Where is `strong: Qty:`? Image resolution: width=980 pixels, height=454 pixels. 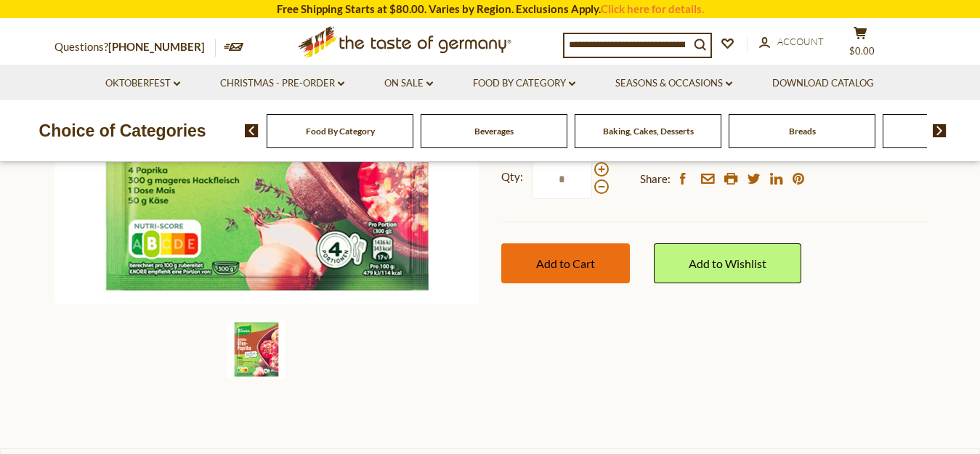 strong: Qty: is located at coordinates (512, 177).